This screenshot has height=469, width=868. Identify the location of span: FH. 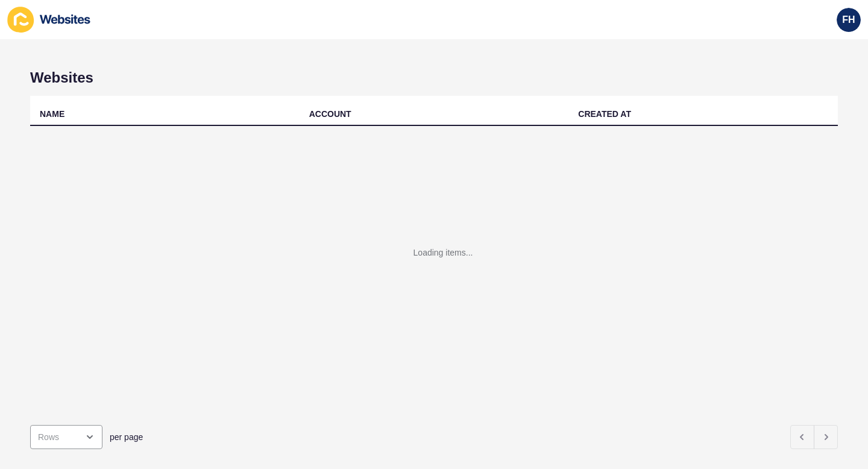
(848, 20).